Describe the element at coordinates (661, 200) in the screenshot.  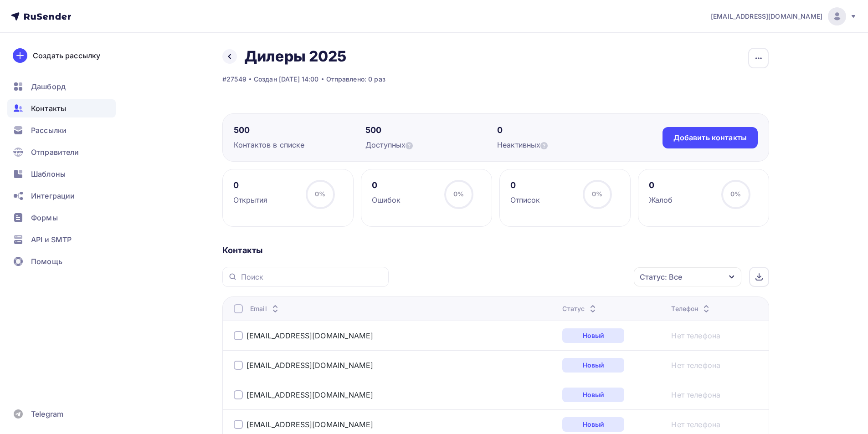
I see `div: Жалоб` at that location.